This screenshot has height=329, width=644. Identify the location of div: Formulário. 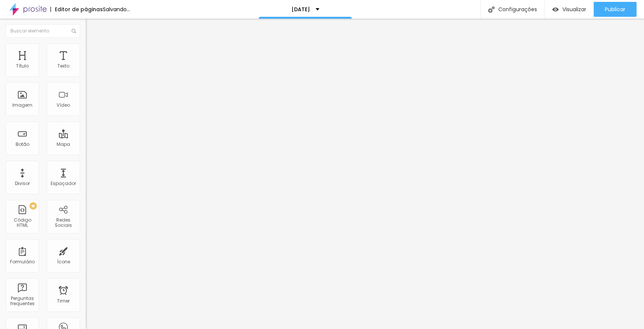
(22, 262).